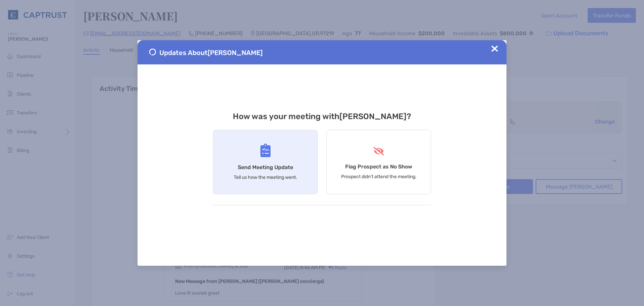 Image resolution: width=644 pixels, height=306 pixels. What do you see at coordinates (379, 151) in the screenshot?
I see `img: Flag Prospect as No Show` at bounding box center [379, 151].